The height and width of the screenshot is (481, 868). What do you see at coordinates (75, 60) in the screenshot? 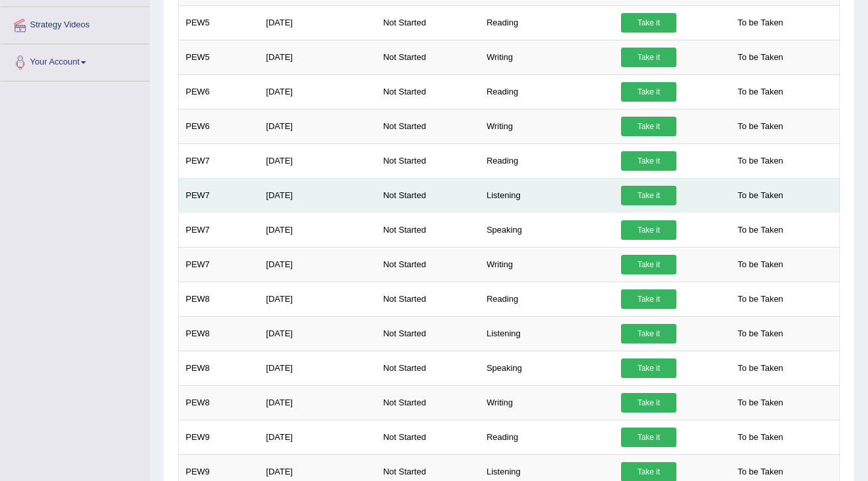
I see `a: Your Account` at bounding box center [75, 60].